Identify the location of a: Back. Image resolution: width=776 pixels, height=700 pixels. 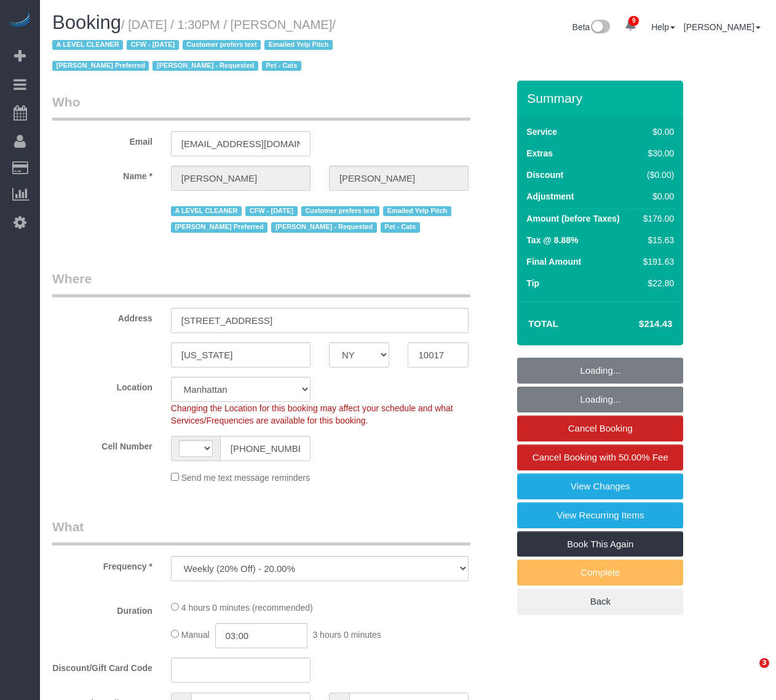
(601, 601).